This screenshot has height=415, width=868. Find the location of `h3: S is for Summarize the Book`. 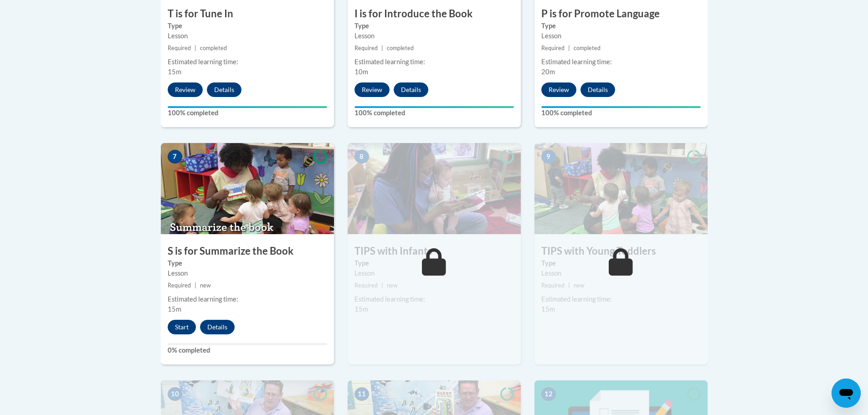

h3: S is for Summarize the Book is located at coordinates (248, 251).